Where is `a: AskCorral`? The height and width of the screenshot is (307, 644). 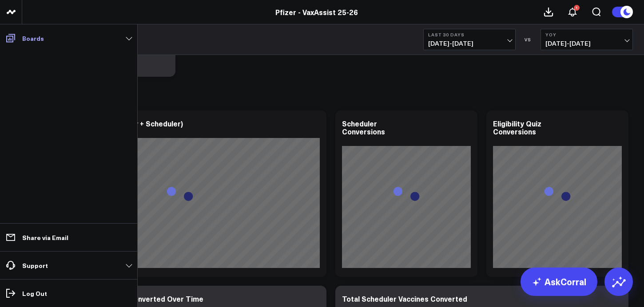 a: AskCorral is located at coordinates (559, 282).